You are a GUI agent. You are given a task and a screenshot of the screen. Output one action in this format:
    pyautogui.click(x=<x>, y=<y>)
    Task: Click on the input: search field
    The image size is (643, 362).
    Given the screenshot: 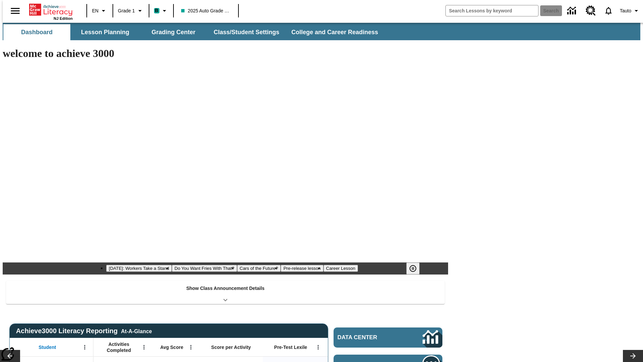 What is the action you would take?
    pyautogui.click(x=492, y=11)
    